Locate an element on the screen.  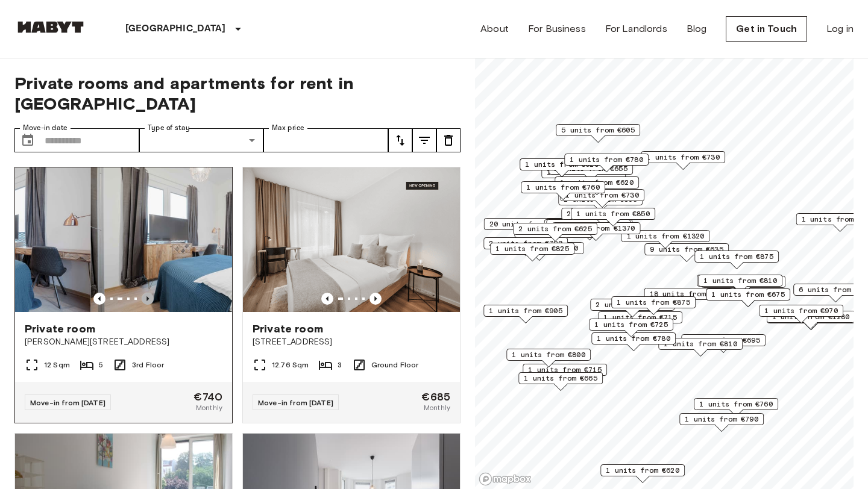
span: 3 is located at coordinates (339, 365).